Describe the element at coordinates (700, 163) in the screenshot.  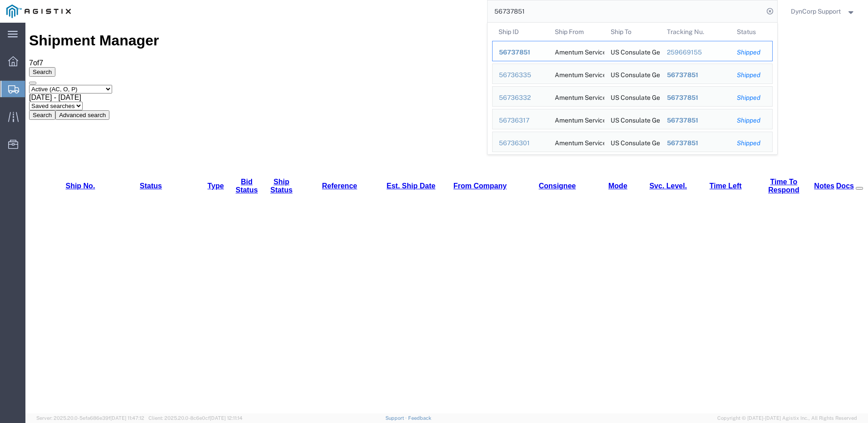
I see `th: Time Left` at that location.